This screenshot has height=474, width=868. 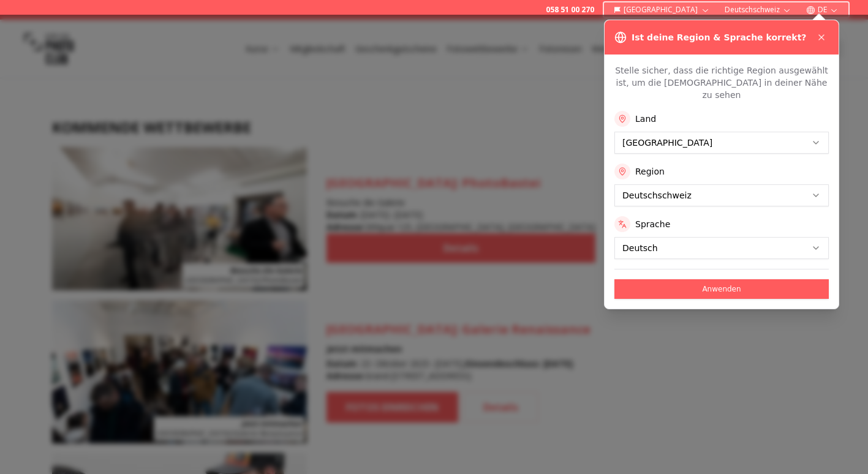 What do you see at coordinates (758, 10) in the screenshot?
I see `button: Deutschschweiz` at bounding box center [758, 10].